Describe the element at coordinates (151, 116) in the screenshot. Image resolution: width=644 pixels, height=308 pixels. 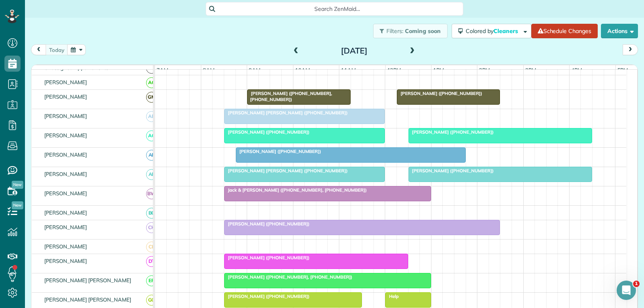
I see `span: AB` at that location.